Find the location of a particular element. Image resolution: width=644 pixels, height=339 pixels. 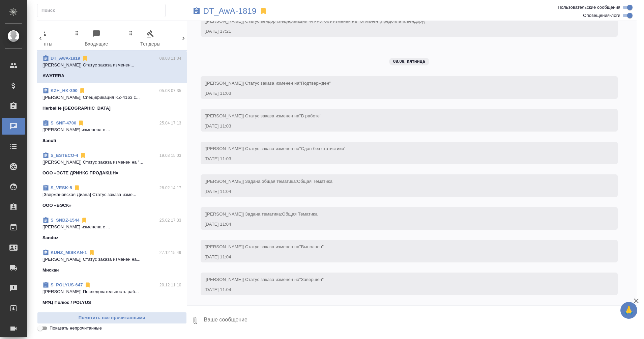

span: Тендеры is located at coordinates (150, 38).